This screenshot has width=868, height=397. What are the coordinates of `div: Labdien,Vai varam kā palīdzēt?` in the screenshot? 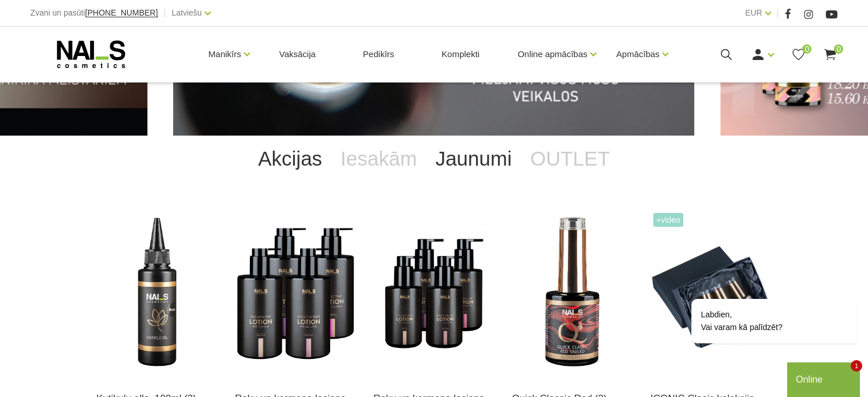 It's located at (104, 126).